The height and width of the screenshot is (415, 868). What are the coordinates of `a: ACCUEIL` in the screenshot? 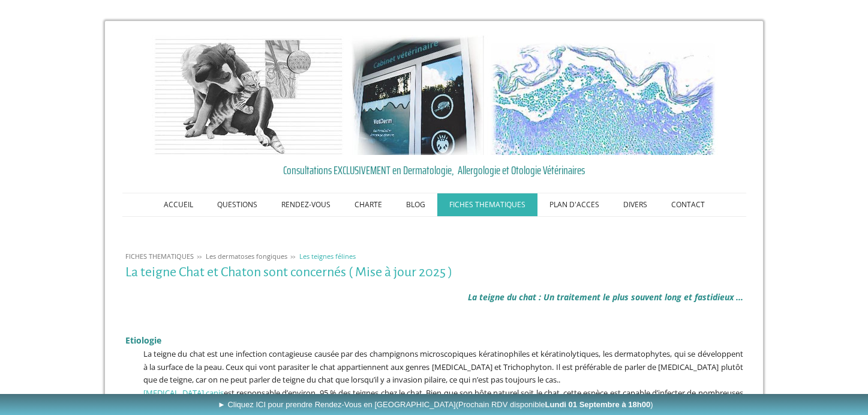 It's located at (178, 205).